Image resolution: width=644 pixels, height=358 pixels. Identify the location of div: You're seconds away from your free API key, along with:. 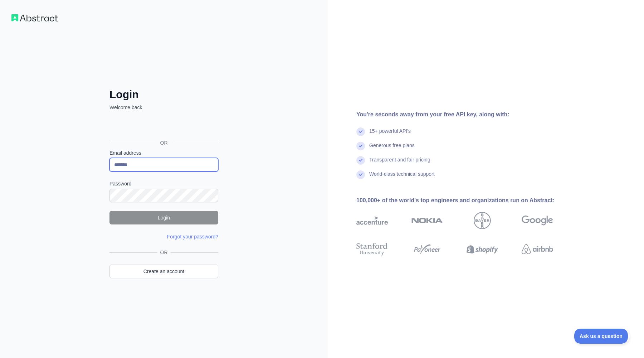
(466, 115).